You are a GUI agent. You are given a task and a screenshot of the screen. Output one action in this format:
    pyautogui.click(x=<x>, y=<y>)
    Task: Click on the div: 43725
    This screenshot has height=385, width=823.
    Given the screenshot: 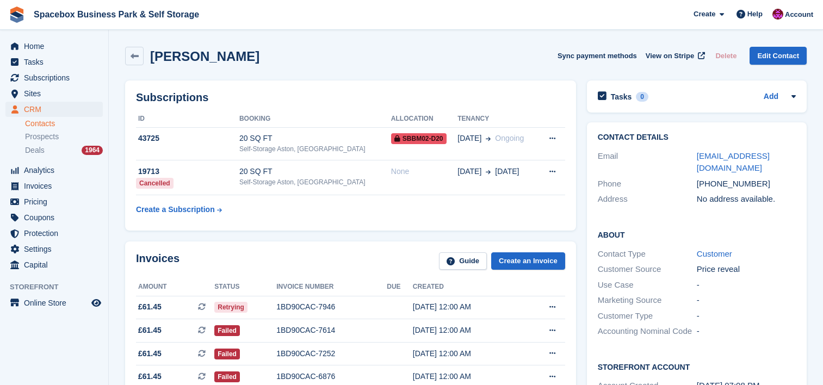 What is the action you would take?
    pyautogui.click(x=188, y=138)
    